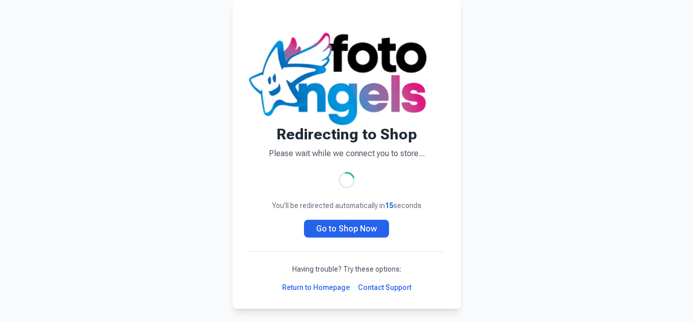 The height and width of the screenshot is (322, 693). What do you see at coordinates (346, 229) in the screenshot?
I see `a: Go to Shop Now` at bounding box center [346, 229].